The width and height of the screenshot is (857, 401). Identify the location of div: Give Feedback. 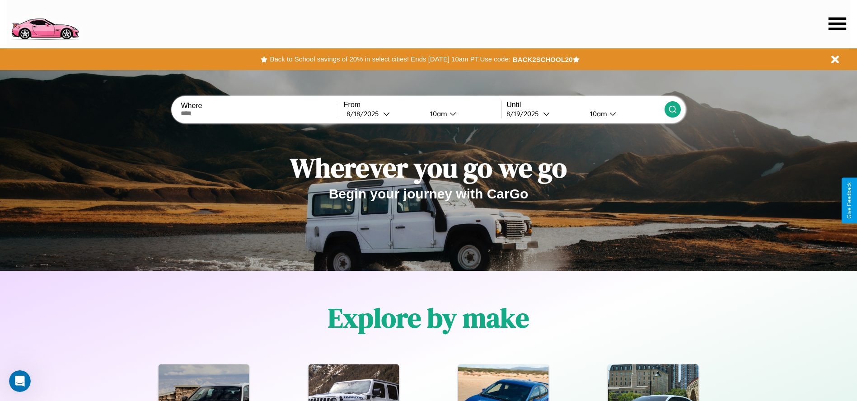
(850, 200).